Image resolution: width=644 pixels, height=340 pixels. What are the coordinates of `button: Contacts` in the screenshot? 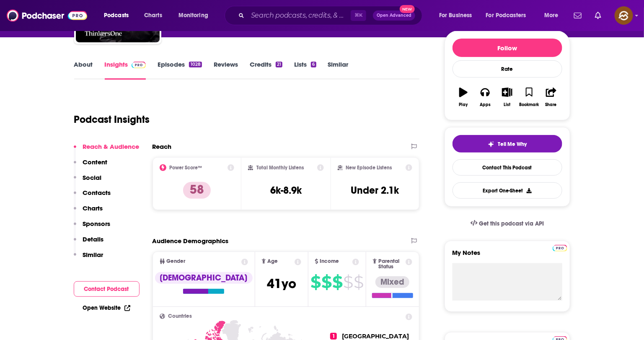 It's located at (92, 197).